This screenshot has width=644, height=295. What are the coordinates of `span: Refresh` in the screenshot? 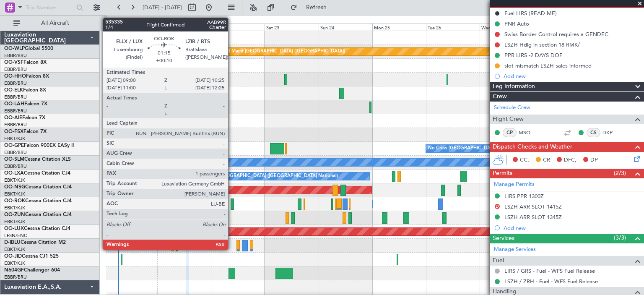 It's located at (316, 8).